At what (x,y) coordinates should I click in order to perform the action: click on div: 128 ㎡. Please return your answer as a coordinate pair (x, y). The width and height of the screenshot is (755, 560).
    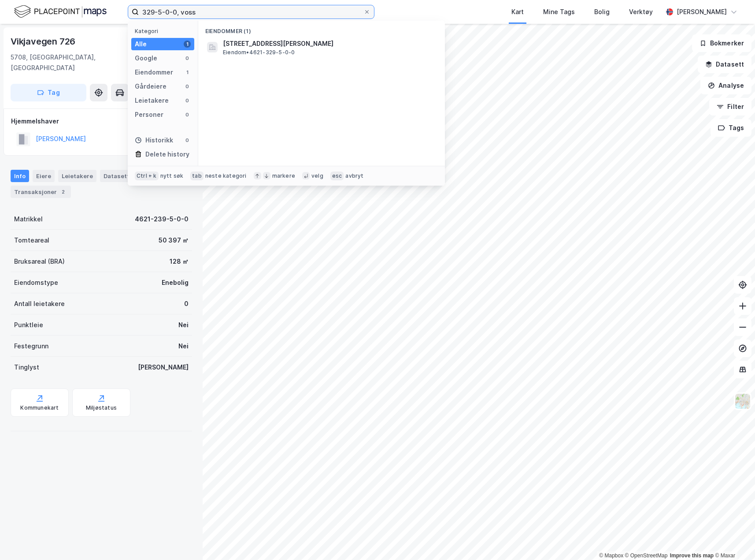
    Looking at the image, I should click on (179, 261).